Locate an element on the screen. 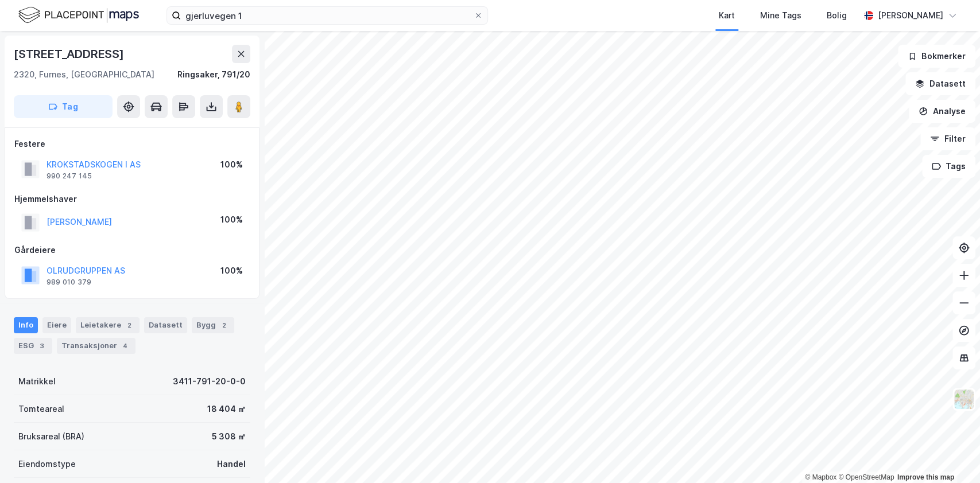 The width and height of the screenshot is (980, 483). div: 5 308 ㎡ is located at coordinates (228, 437).